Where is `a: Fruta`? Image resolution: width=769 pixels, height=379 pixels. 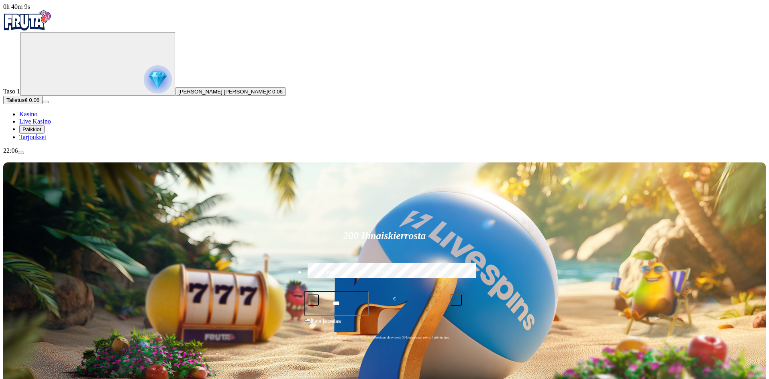
a: Fruta is located at coordinates (27, 28).